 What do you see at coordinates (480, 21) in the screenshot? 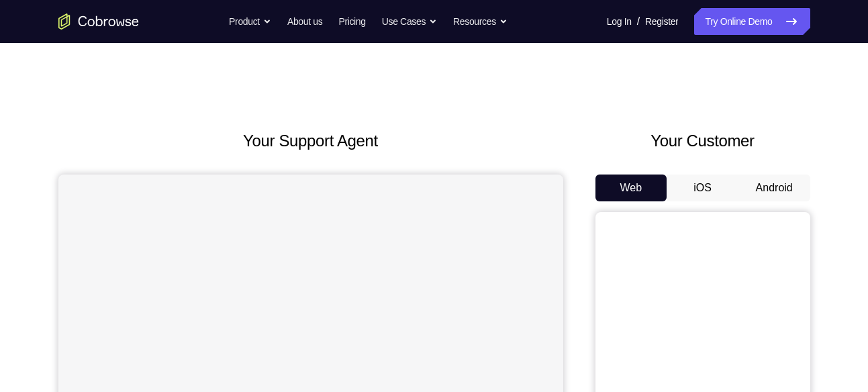
I see `button: Resources` at bounding box center [480, 21].